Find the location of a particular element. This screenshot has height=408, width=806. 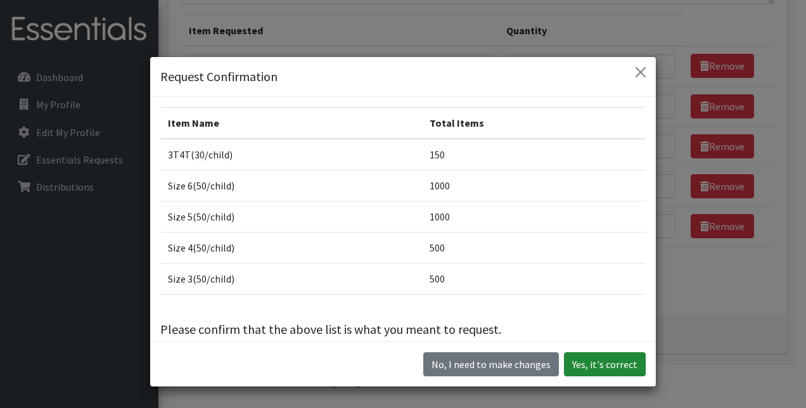

td: Size 3(50/child) is located at coordinates (291, 278).